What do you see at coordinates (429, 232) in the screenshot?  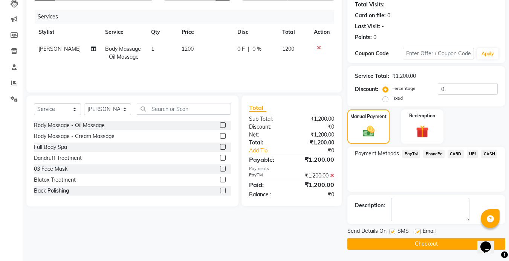 I see `span: Email` at bounding box center [429, 232].